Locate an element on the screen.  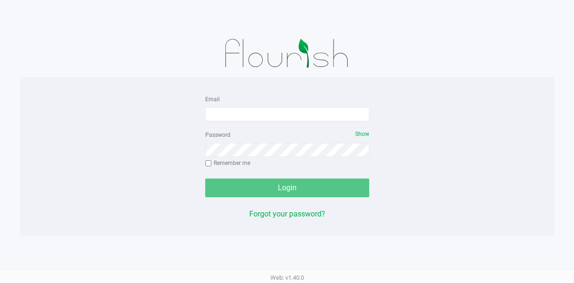
span: Web: v1.40.0 is located at coordinates (287, 278).